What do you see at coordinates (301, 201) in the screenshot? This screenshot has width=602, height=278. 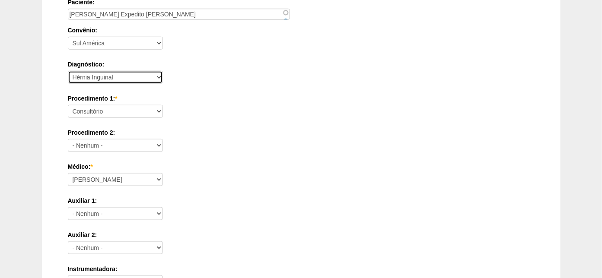 I see `label: Auxiliar 1:` at bounding box center [301, 201].